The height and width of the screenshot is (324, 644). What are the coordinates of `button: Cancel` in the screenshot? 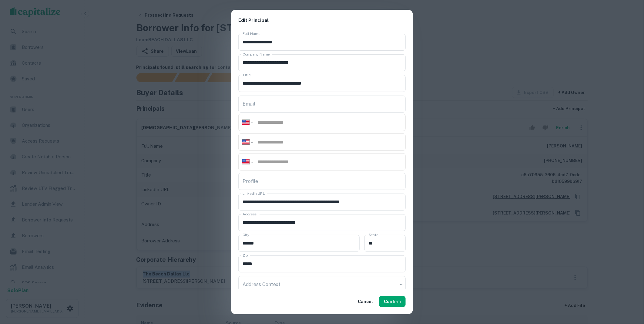 It's located at (365, 302).